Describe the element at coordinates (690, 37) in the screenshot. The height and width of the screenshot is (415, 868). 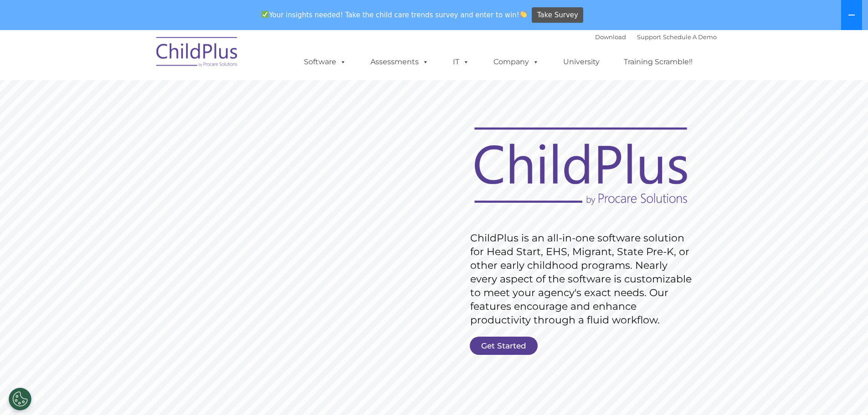
I see `a: Schedule A Demo` at that location.